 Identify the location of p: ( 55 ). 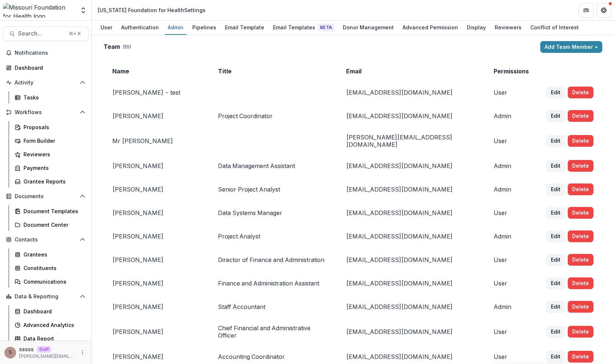
(127, 47).